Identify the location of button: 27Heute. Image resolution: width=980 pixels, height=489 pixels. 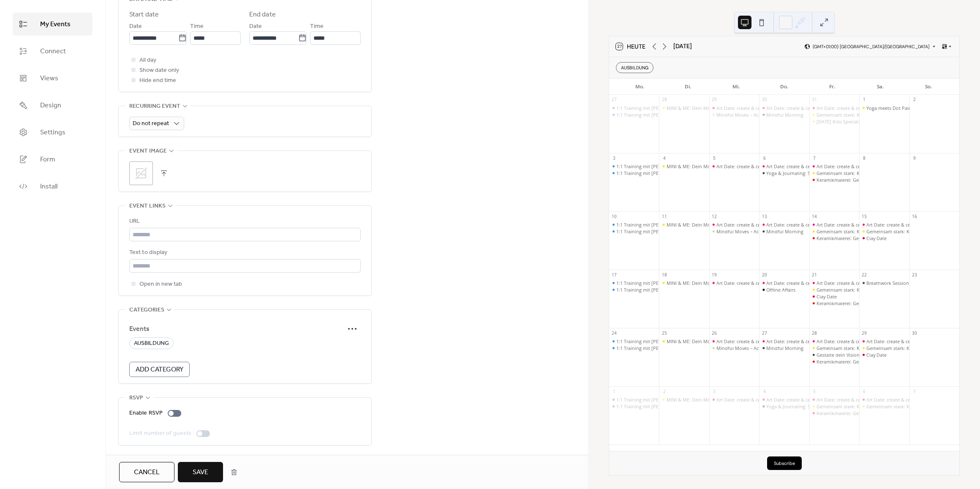
(631, 47).